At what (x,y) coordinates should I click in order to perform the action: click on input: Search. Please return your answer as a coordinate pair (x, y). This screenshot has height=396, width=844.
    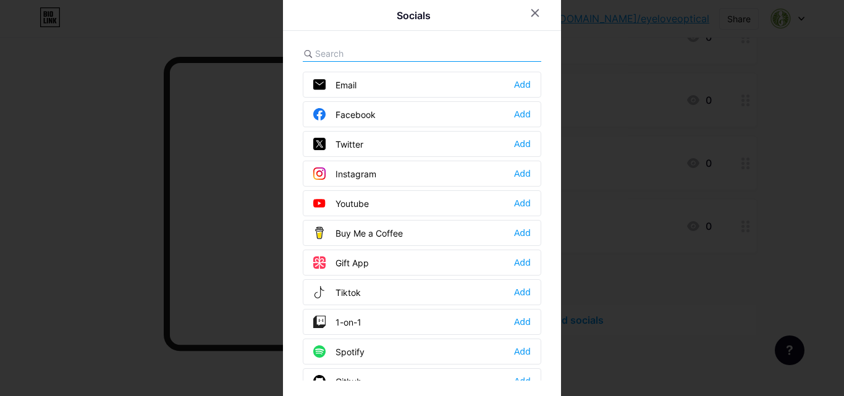
    Looking at the image, I should click on (383, 53).